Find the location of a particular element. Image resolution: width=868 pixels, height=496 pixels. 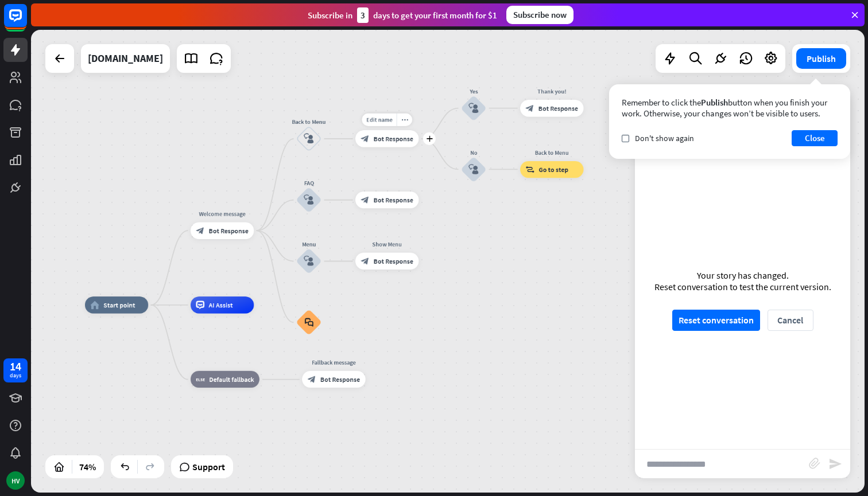

span: Support is located at coordinates (209, 467).